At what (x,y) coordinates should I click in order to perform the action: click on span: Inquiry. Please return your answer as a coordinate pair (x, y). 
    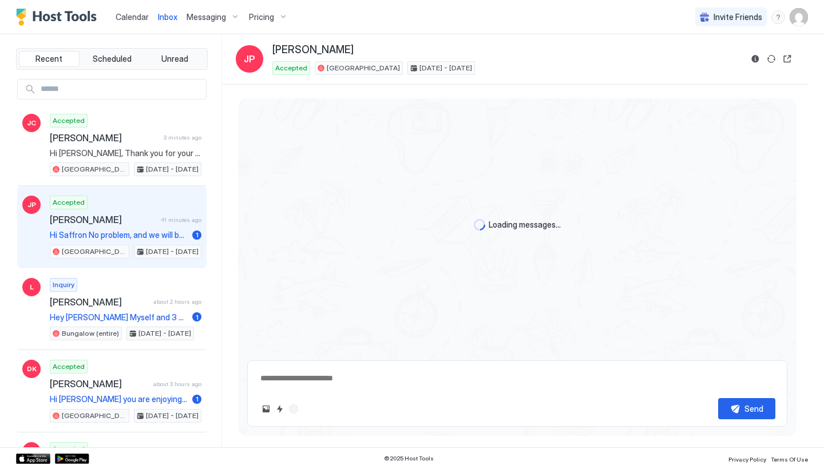
    Looking at the image, I should click on (64, 285).